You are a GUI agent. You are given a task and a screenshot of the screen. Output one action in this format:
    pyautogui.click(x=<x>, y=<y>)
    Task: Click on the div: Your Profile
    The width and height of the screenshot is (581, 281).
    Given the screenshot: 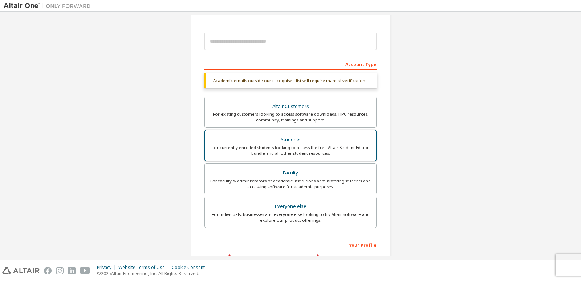 What is the action you would take?
    pyautogui.click(x=291, y=244)
    